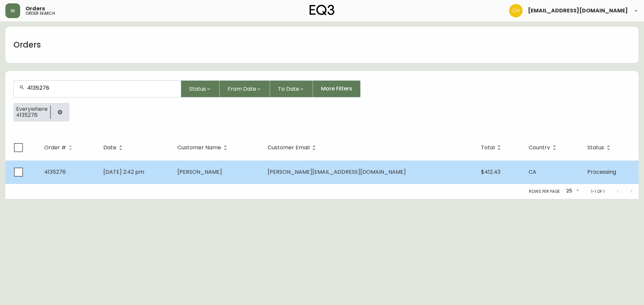 The height and width of the screenshot is (305, 644). What do you see at coordinates (598, 192) in the screenshot?
I see `p: 1-1 of 1` at bounding box center [598, 192].